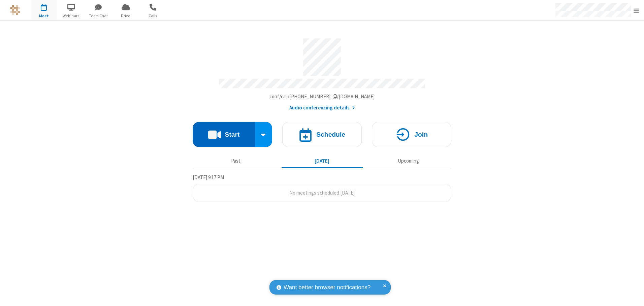 This screenshot has width=644, height=306. I want to click on span: Team Chat, so click(98, 16).